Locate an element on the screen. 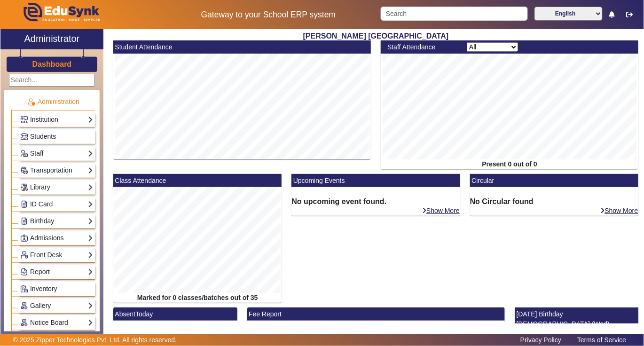  img: Inventory.png is located at coordinates (24, 289).